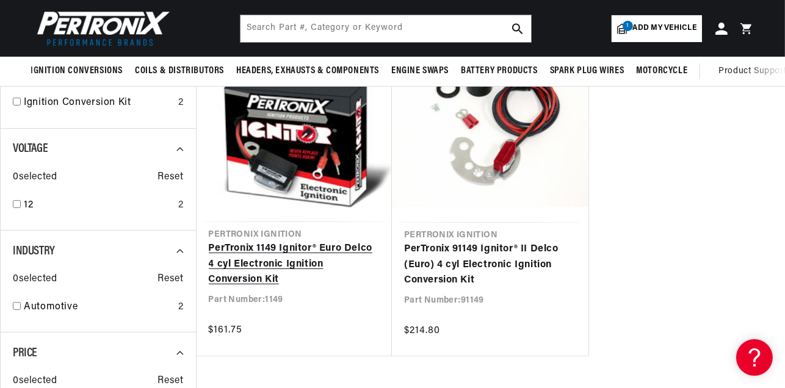 The height and width of the screenshot is (388, 785). I want to click on a: Automotive, so click(98, 308).